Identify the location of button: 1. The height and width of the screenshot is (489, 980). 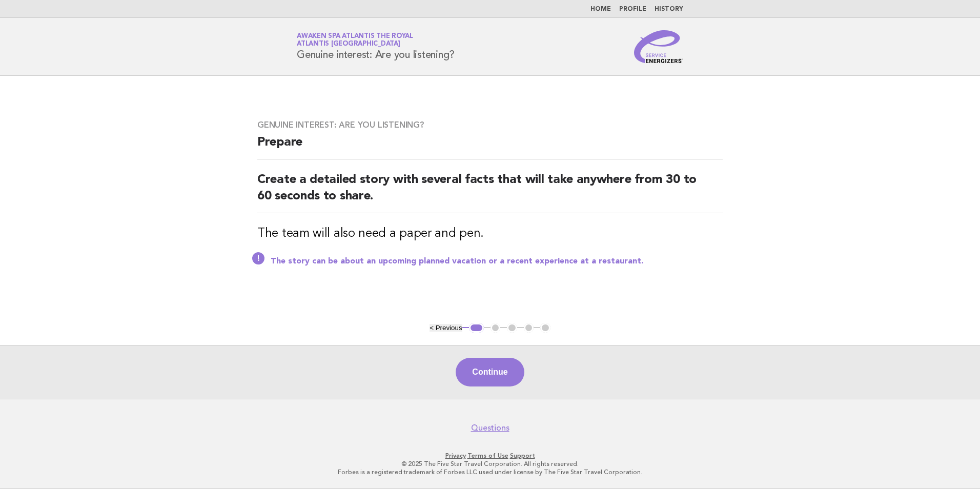
(476, 328).